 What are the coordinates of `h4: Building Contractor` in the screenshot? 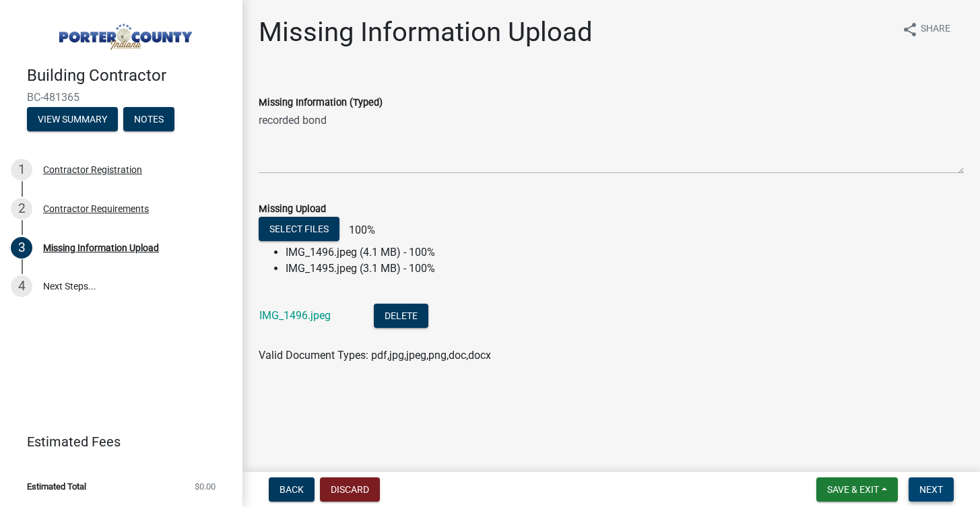 It's located at (129, 76).